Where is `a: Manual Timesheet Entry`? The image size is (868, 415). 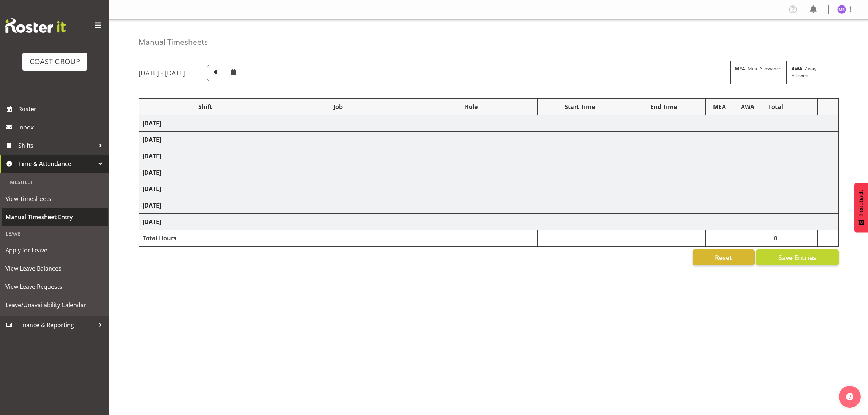 a: Manual Timesheet Entry is located at coordinates (55, 217).